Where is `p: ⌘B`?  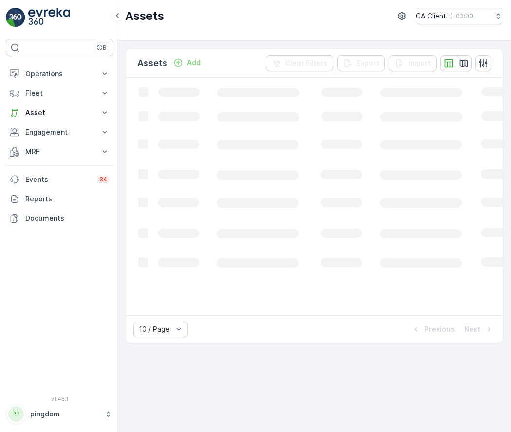
p: ⌘B is located at coordinates (102, 48).